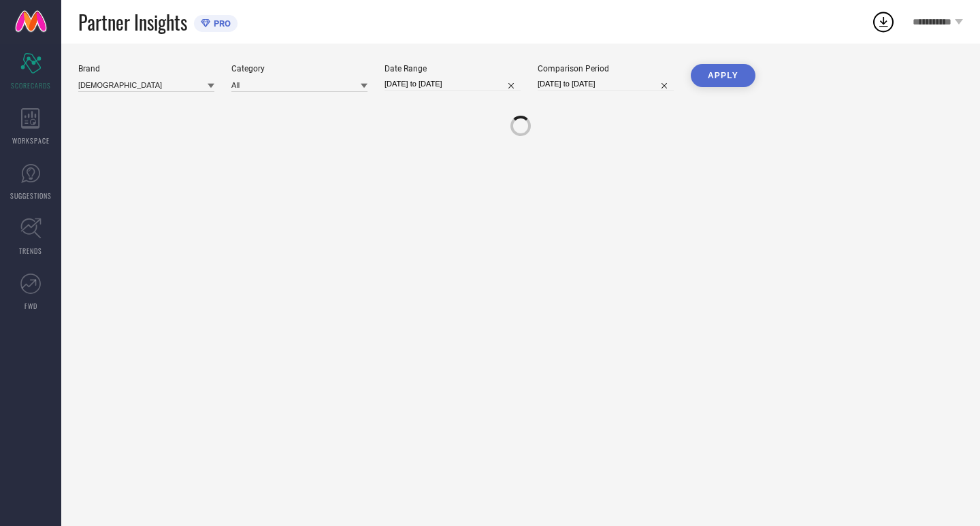  Describe the element at coordinates (453, 68) in the screenshot. I see `div: Date Range` at that location.